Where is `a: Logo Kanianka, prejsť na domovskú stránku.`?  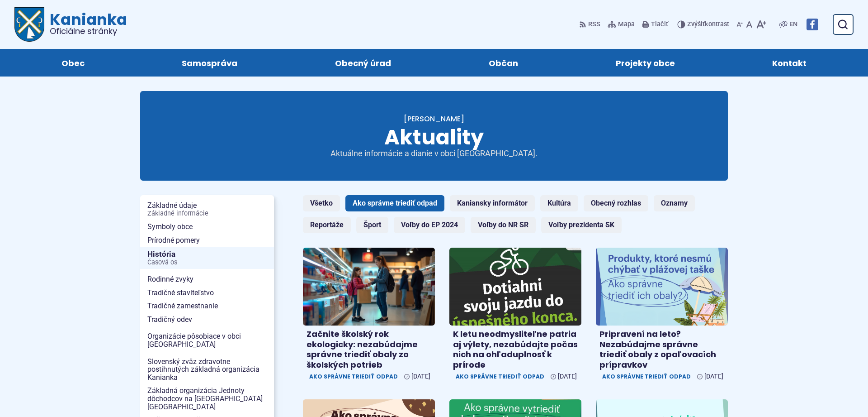
a: Logo Kanianka, prejsť na domovskú stránku. is located at coordinates (71, 25).